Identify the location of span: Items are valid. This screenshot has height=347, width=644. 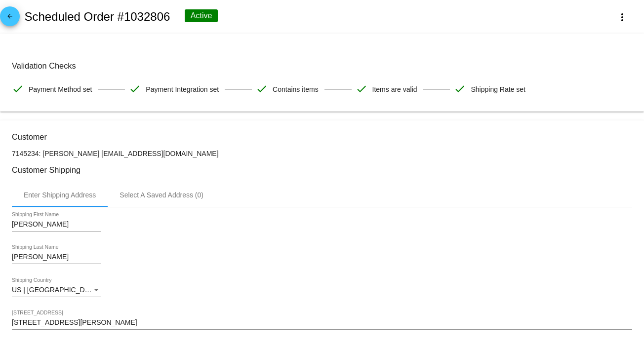
(395, 90).